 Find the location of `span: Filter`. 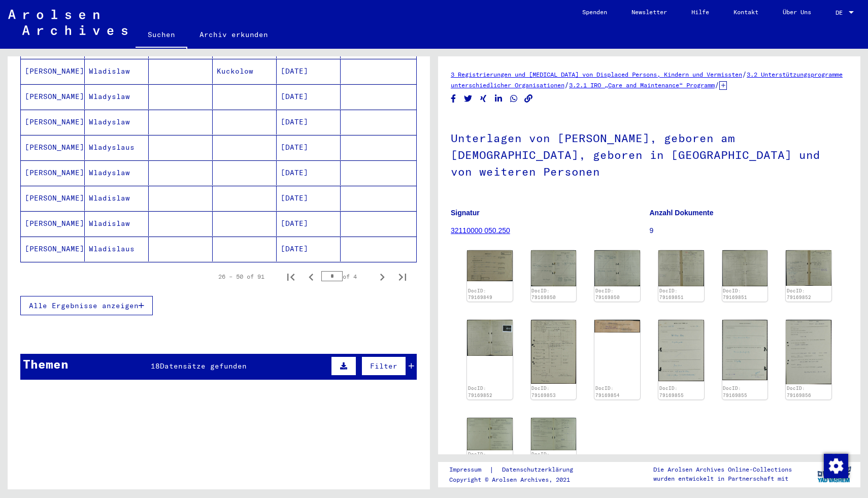

span: Filter is located at coordinates (384, 366).